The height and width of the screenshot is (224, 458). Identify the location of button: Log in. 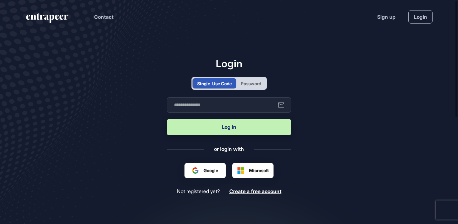
(229, 127).